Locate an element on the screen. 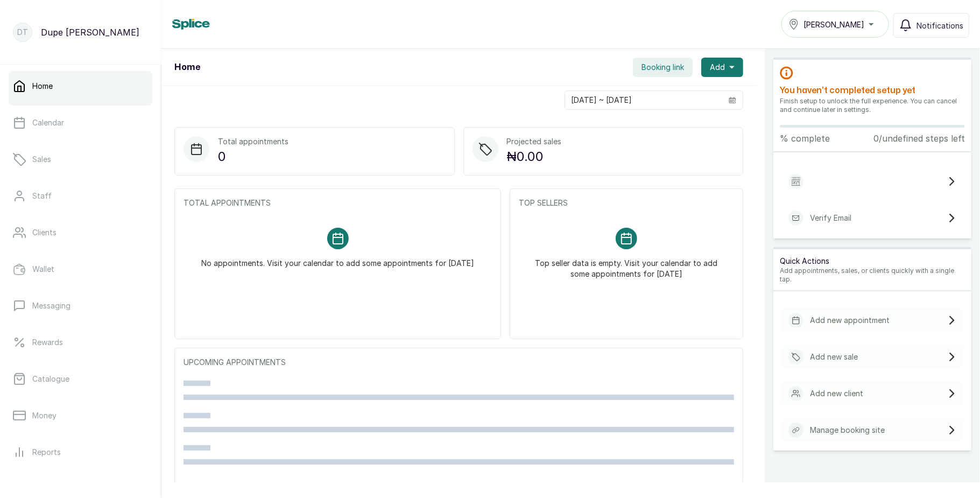 The image size is (980, 498). a: Catalogue is located at coordinates (80, 379).